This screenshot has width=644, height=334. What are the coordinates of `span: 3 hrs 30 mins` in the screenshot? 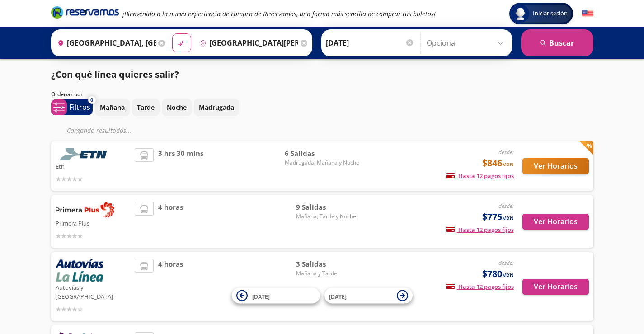 It's located at (181, 166).